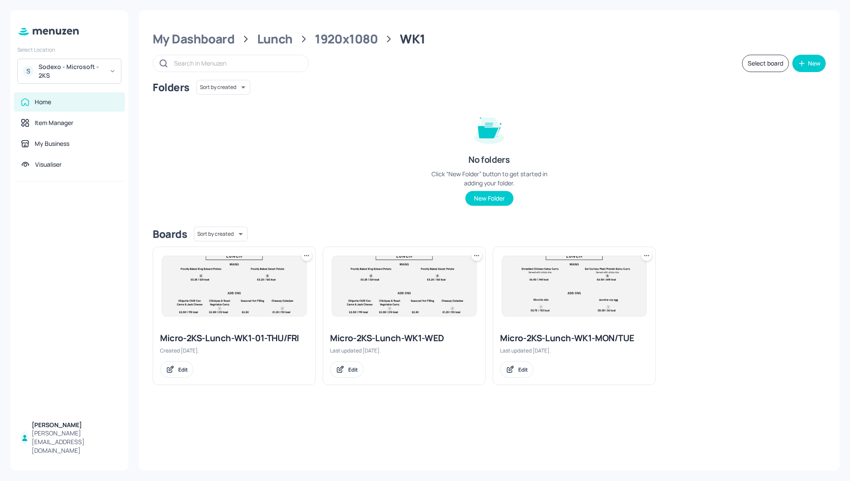 The height and width of the screenshot is (481, 850). What do you see at coordinates (404, 338) in the screenshot?
I see `div: Micro-2KS-Lunch-WK1-WED` at bounding box center [404, 338].